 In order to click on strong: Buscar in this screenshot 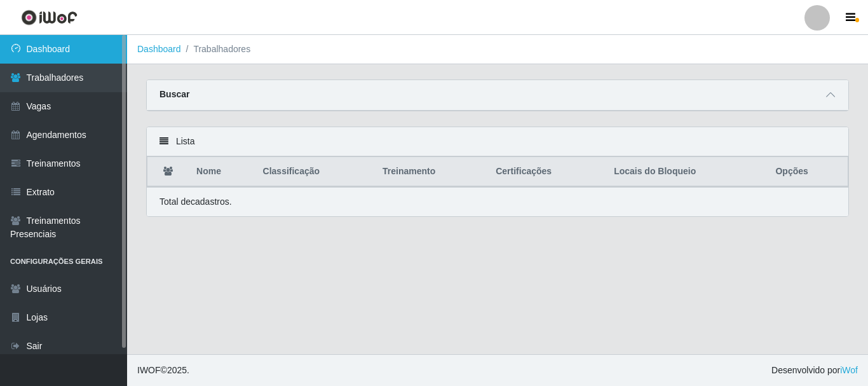, I will do `click(174, 94)`.